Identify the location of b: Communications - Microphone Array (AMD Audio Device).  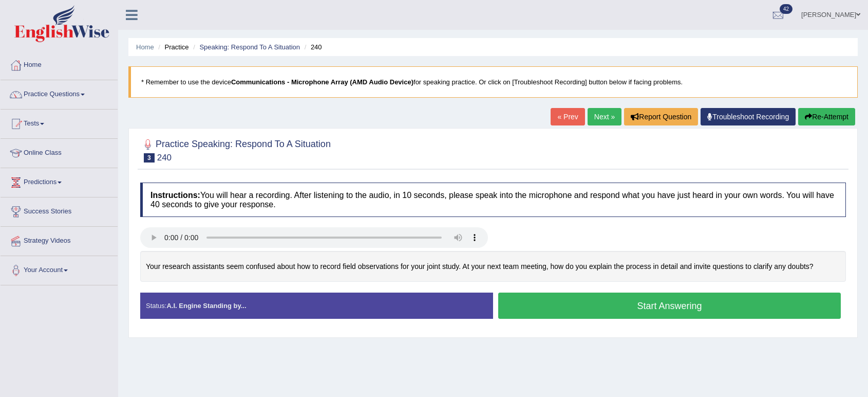
(322, 82).